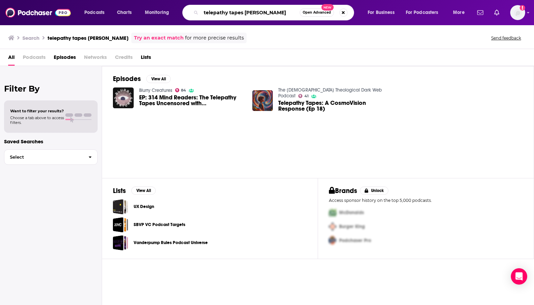 Image resolution: width=534 pixels, height=305 pixels. Describe the element at coordinates (422, 13) in the screenshot. I see `span: For Podcasters` at that location.